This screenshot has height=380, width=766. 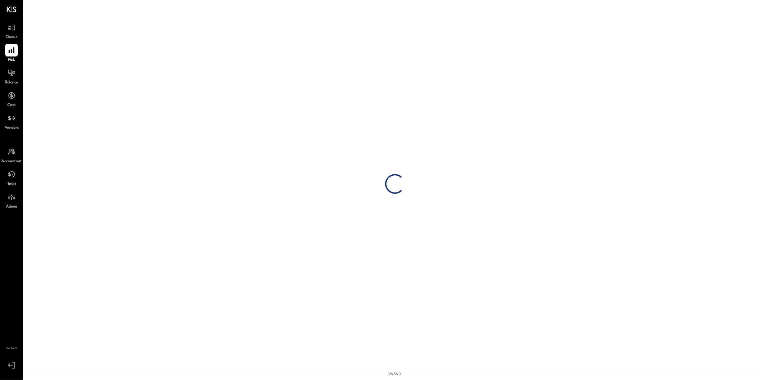 What do you see at coordinates (12, 128) in the screenshot?
I see `span: Vendors` at bounding box center [12, 128].